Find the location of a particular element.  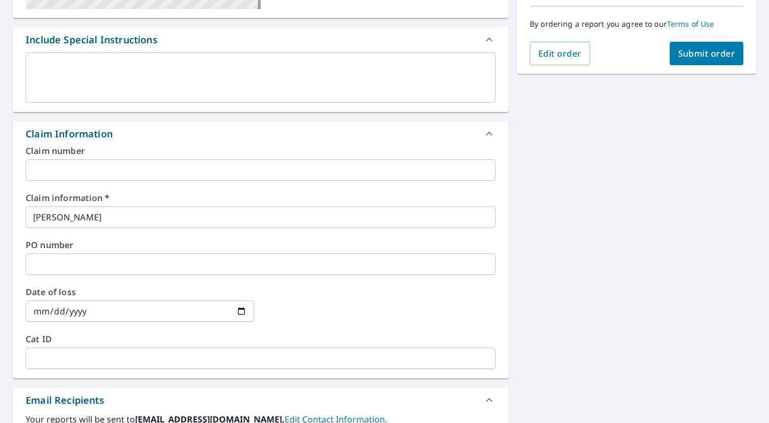

label: Date of loss is located at coordinates (140, 292).